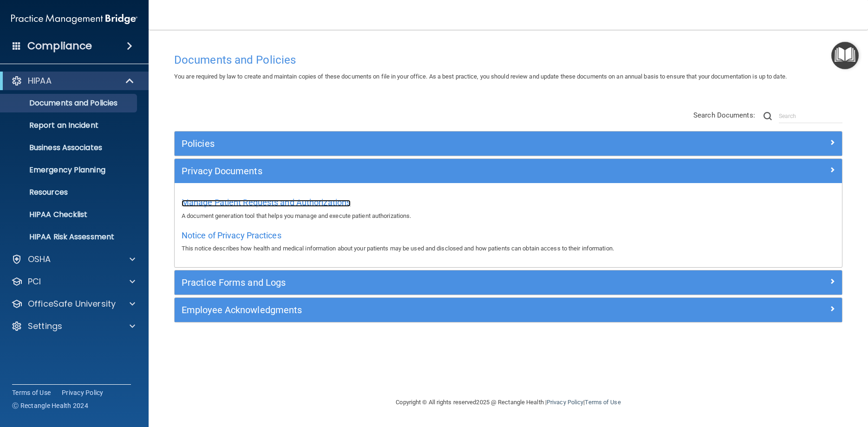 The image size is (868, 427). What do you see at coordinates (425, 171) in the screenshot?
I see `h5: Privacy Documents` at bounding box center [425, 171].